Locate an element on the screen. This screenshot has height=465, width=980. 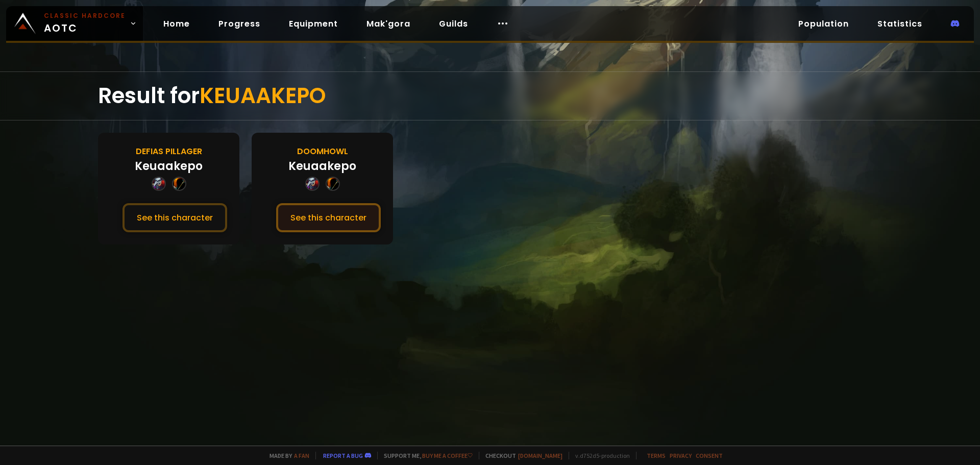
a: Progress is located at coordinates (240, 23).